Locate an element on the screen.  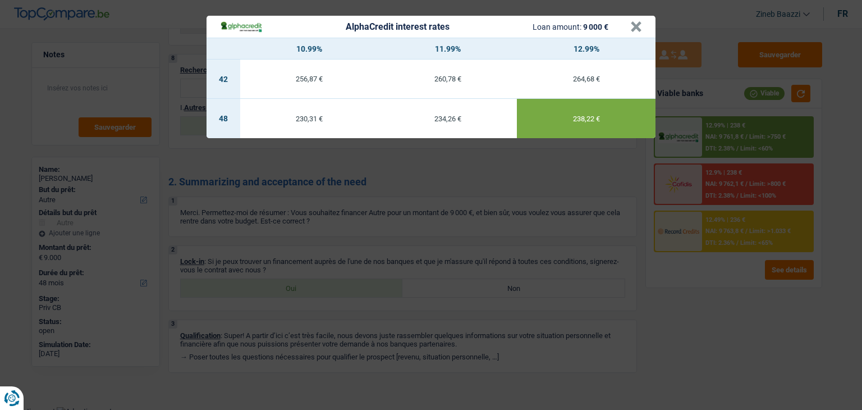
th: 10.99% is located at coordinates (309, 49).